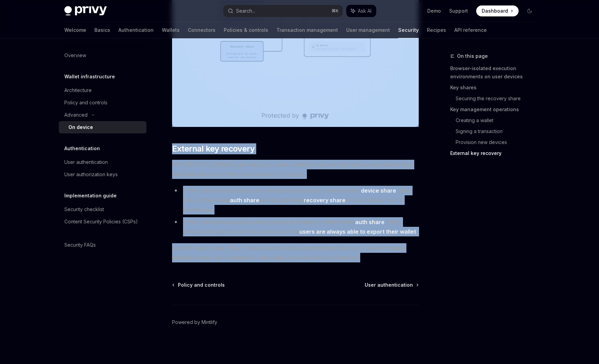 Image resolution: width=599 pixels, height=364 pixels. What do you see at coordinates (434, 11) in the screenshot?
I see `a: Demo` at bounding box center [434, 11].